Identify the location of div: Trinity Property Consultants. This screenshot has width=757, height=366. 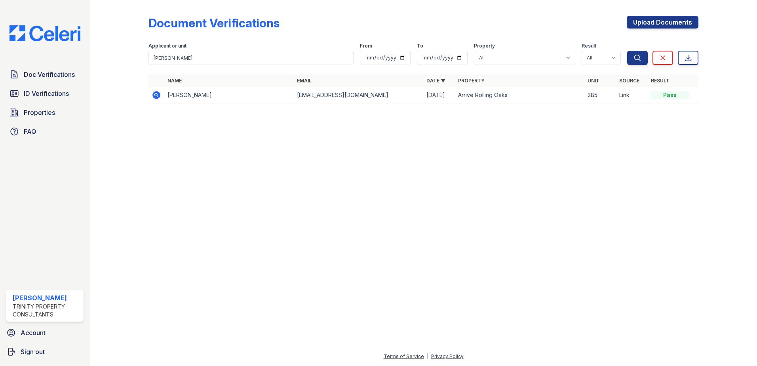
(46, 310).